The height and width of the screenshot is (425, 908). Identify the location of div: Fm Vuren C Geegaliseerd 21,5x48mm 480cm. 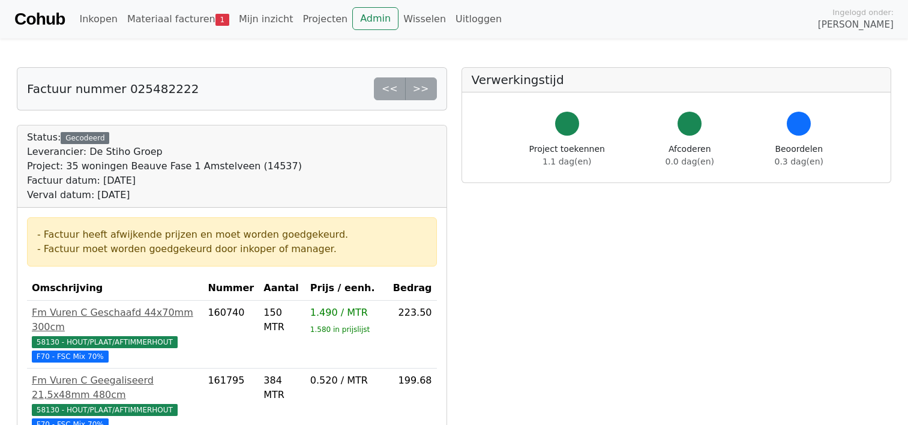
(115, 388).